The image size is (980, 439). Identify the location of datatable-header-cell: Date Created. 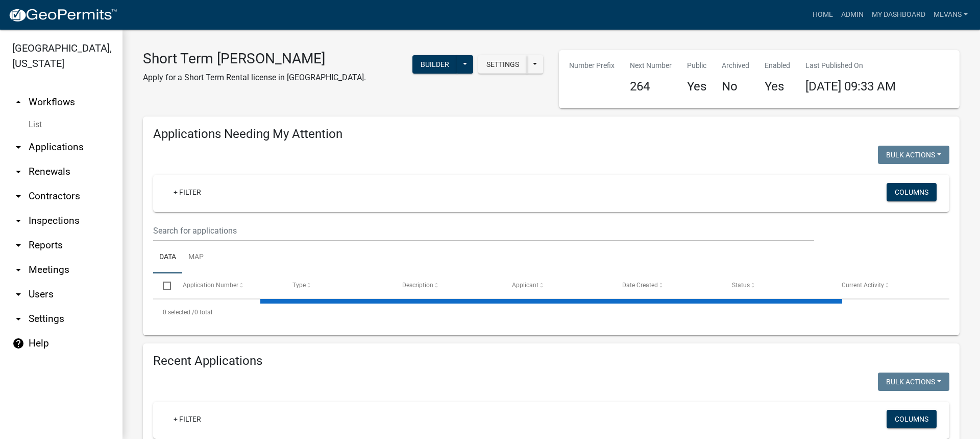
(667, 286).